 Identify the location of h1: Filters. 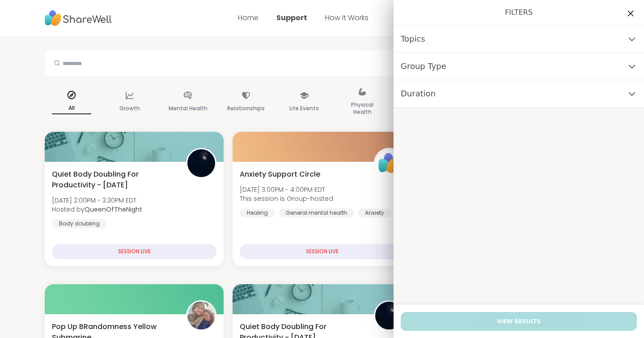
(519, 13).